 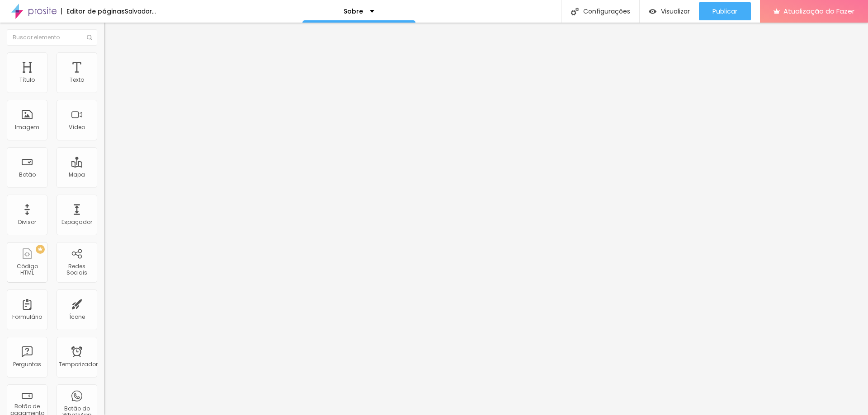 I want to click on font: Imagem, so click(x=27, y=127).